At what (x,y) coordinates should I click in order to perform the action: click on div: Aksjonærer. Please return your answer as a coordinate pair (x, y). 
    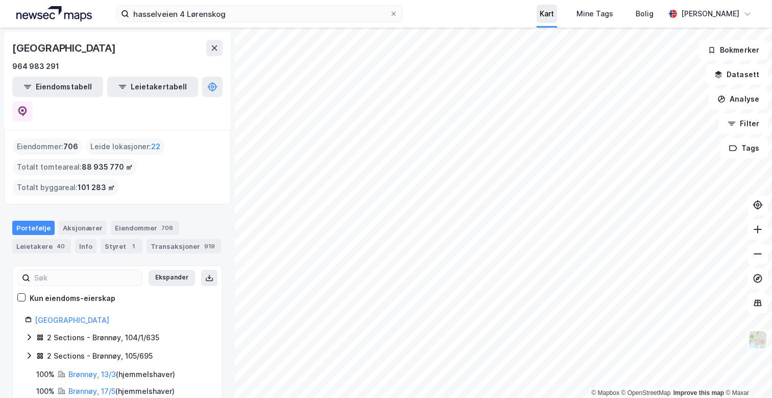
    Looking at the image, I should click on (83, 228).